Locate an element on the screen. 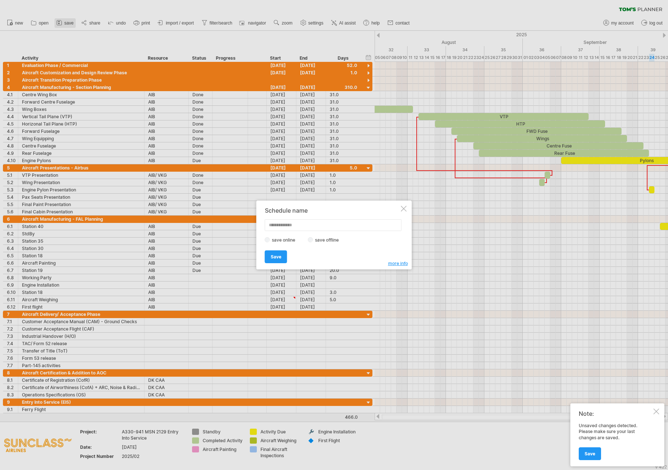 This screenshot has width=668, height=470. div: Schedule name is located at coordinates (332, 210).